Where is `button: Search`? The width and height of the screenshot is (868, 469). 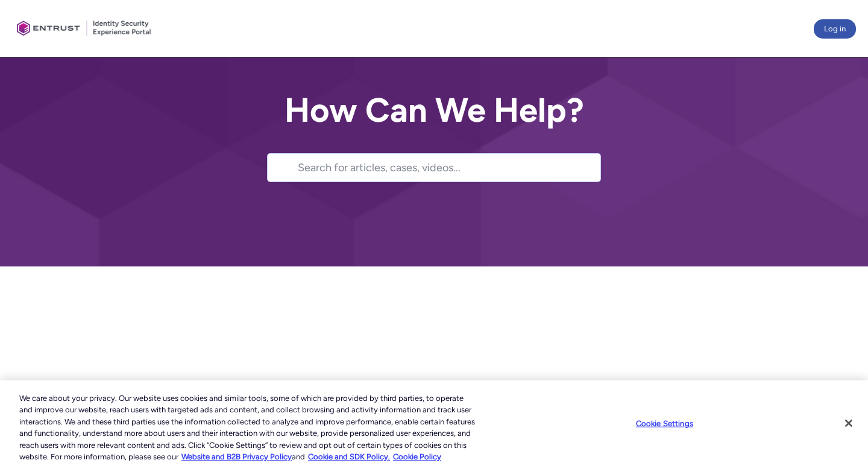
button: Search is located at coordinates (282, 168).